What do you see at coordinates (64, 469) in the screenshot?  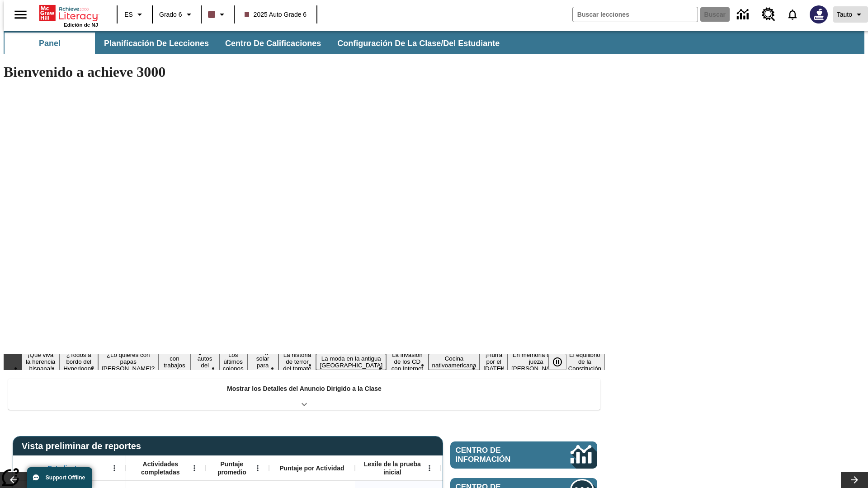 I see `span: Estudiante` at bounding box center [64, 469].